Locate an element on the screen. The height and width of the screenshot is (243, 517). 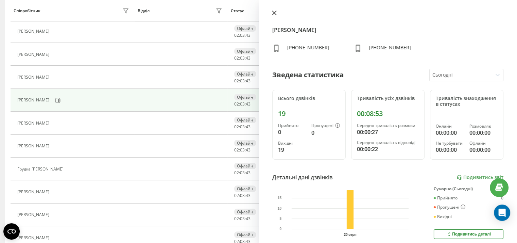
div: 00:00:22 is located at coordinates (388, 149).